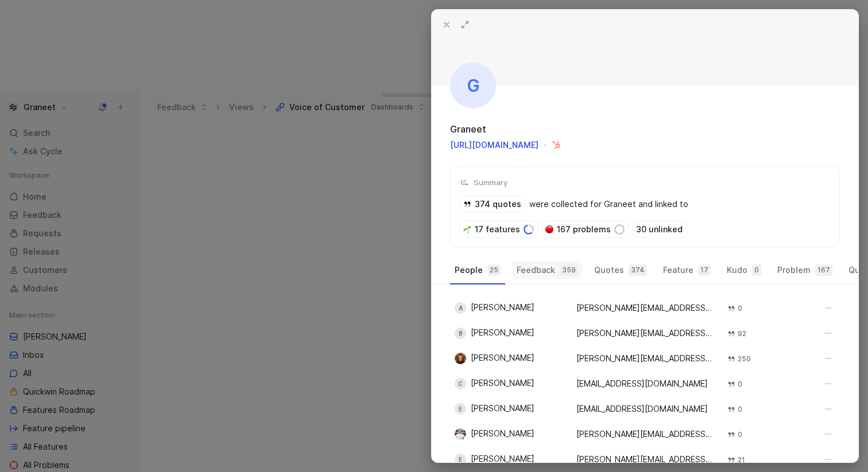  What do you see at coordinates (574, 204) in the screenshot?
I see `div: were collected for Graneet and linked to` at bounding box center [574, 204].